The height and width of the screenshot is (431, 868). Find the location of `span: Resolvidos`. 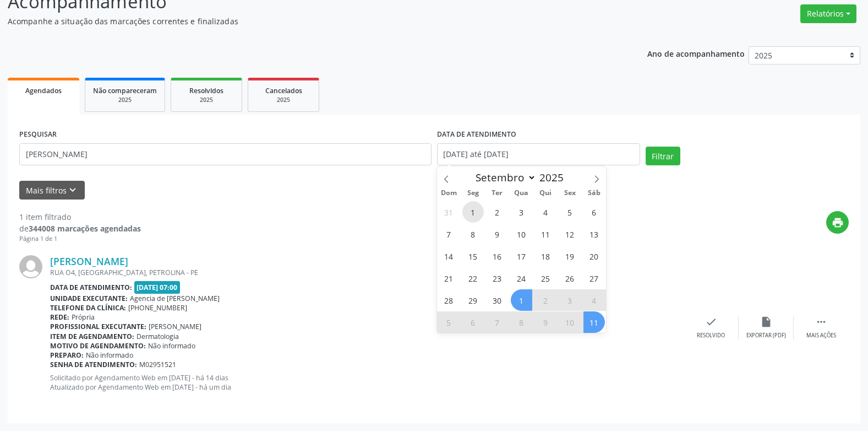

span: Resolvidos is located at coordinates (207, 91).